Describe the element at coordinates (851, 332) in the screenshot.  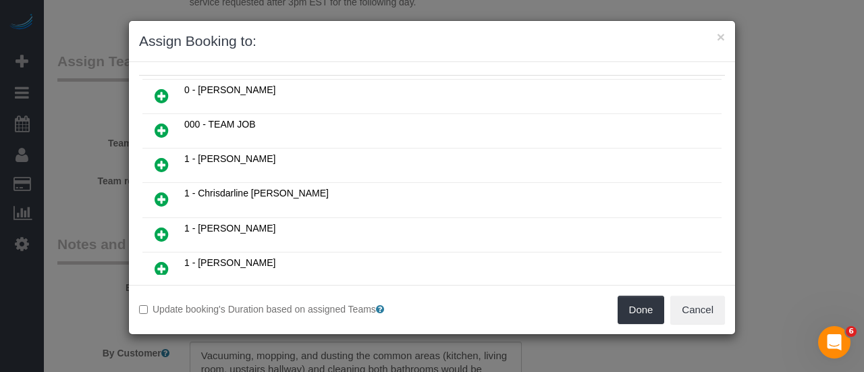
I see `span: 6` at that location.